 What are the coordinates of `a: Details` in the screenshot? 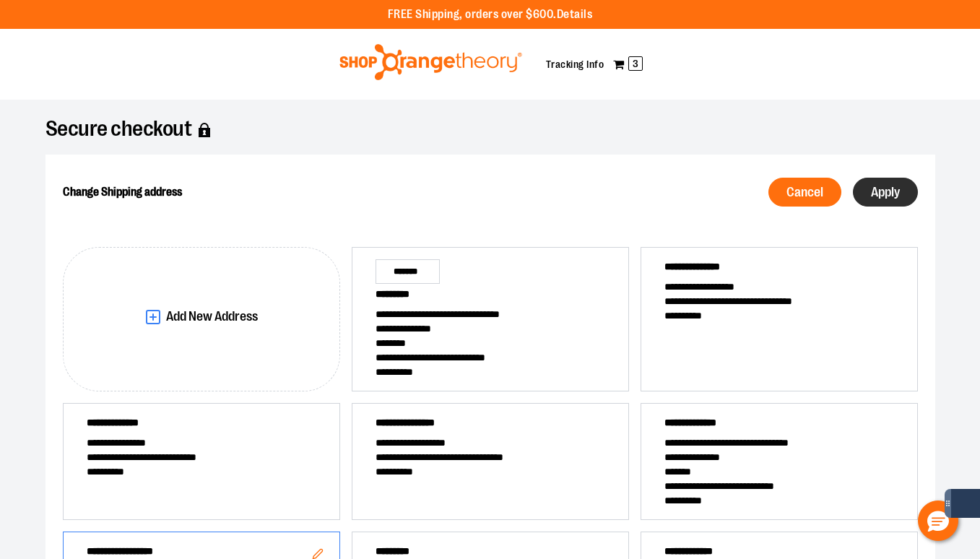 It's located at (576, 14).